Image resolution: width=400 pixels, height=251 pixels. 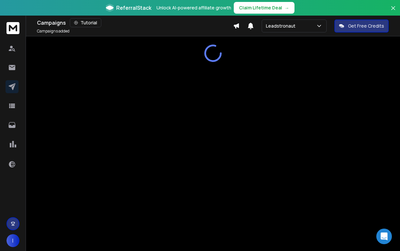 What do you see at coordinates (361, 26) in the screenshot?
I see `button: Get Free Credits` at bounding box center [361, 26].